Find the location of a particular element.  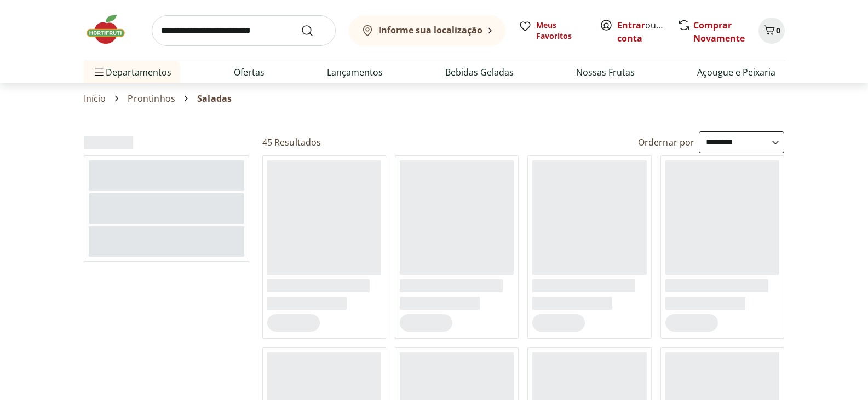

a: Prontinhos is located at coordinates (151, 98).